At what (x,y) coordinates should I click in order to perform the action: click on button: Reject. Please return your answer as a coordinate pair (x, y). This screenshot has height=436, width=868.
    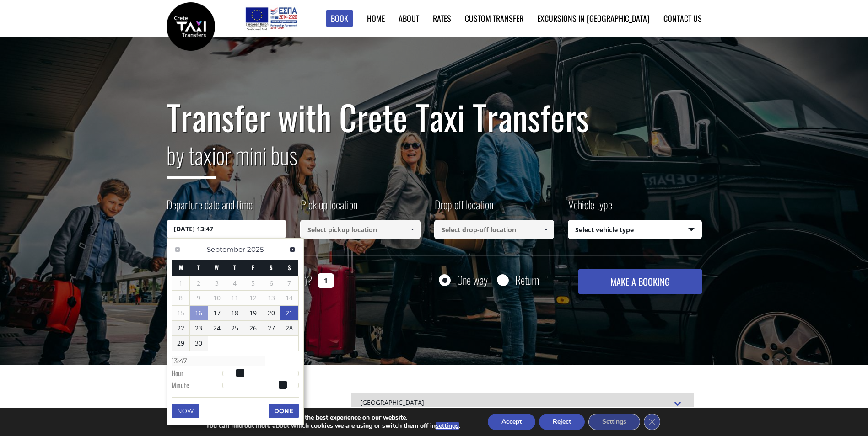
    Looking at the image, I should click on (562, 422).